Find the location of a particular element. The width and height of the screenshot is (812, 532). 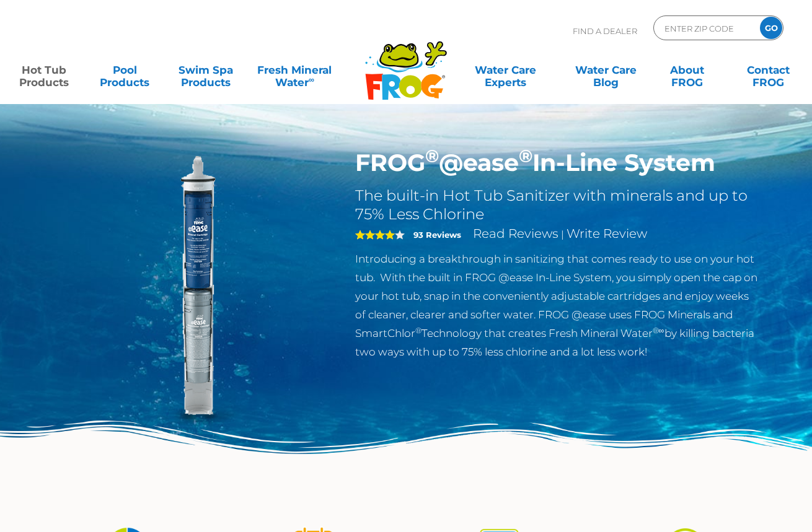

h2: The built-in Hot Tub Sanitizer with minerals and up to 75% Less Chlorine is located at coordinates (557, 205).